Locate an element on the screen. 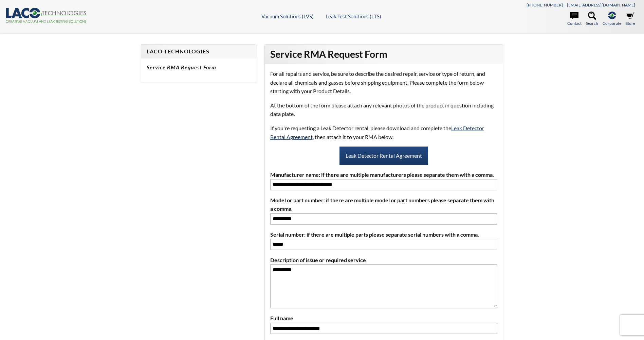 This screenshot has height=340, width=644. a: Search is located at coordinates (592, 19).